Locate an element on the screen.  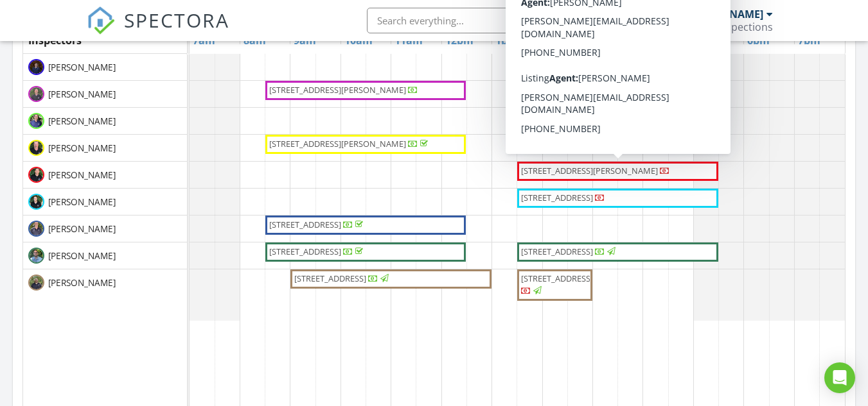
a: SPECTORA is located at coordinates (158, 31).